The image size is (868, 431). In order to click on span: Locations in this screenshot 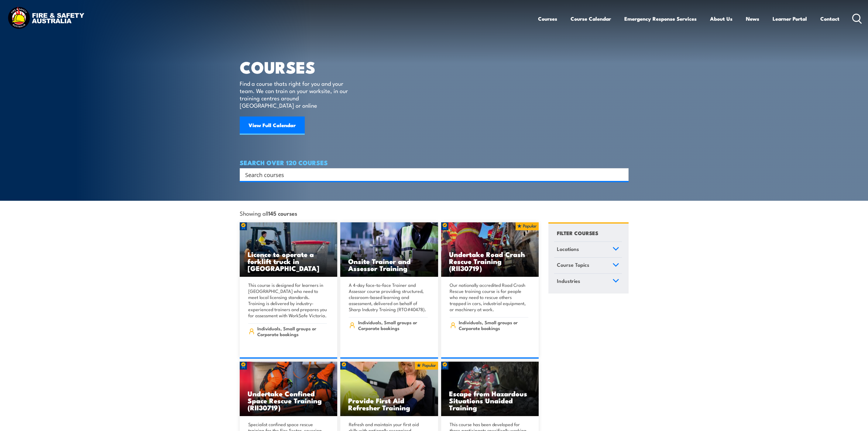, I will do `click(568, 249)`.